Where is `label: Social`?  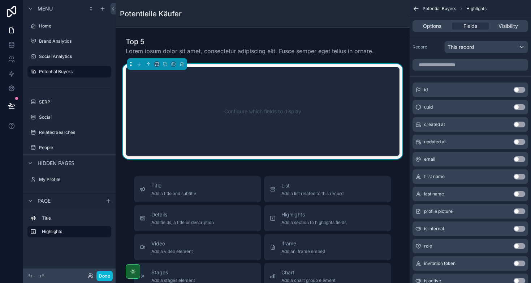
label: Social is located at coordinates (74, 117).